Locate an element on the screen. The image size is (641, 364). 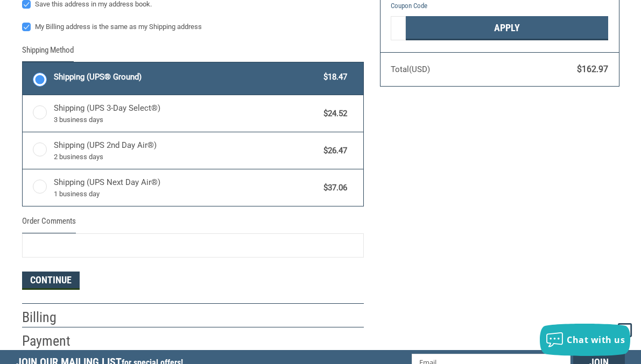
button: Apply is located at coordinates (507, 28).